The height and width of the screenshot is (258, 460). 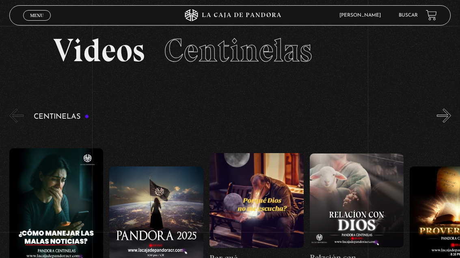 What do you see at coordinates (37, 23) in the screenshot?
I see `span: Cerrar` at bounding box center [37, 23].